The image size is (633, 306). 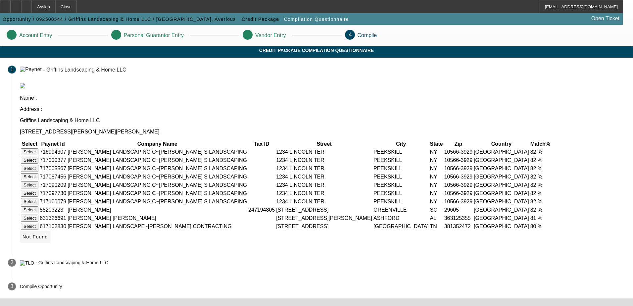 What do you see at coordinates (35, 237) in the screenshot?
I see `button: Not Found` at bounding box center [35, 237].